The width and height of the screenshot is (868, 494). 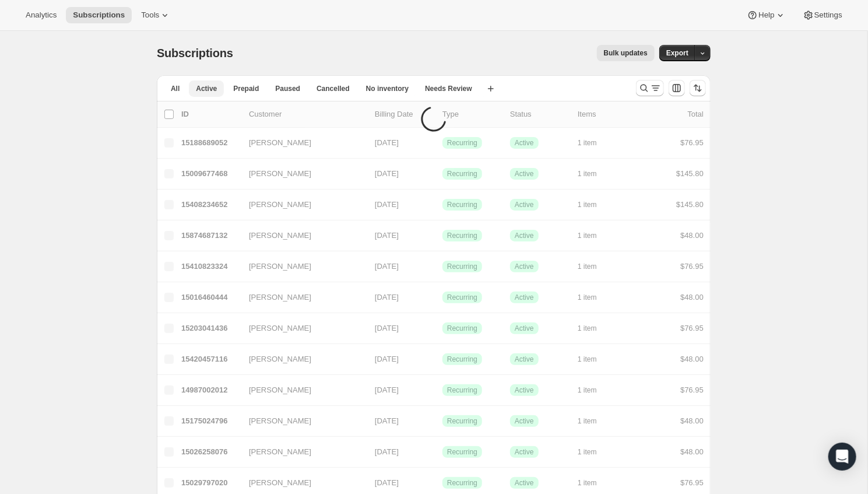 What do you see at coordinates (842, 456) in the screenshot?
I see `div: Open Intercom Messenger` at bounding box center [842, 456].